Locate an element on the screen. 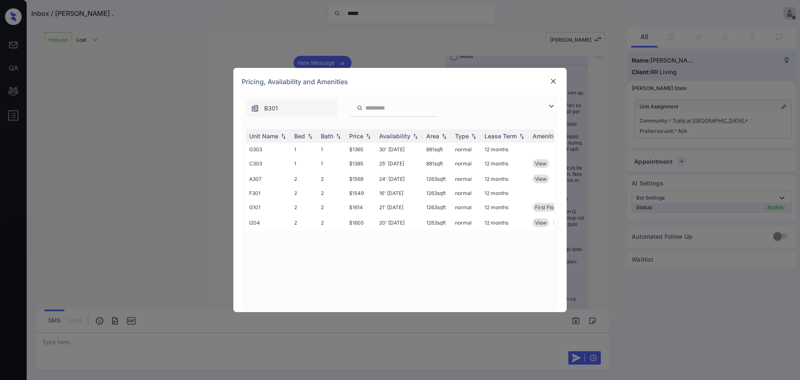  div: Area is located at coordinates (433, 136).